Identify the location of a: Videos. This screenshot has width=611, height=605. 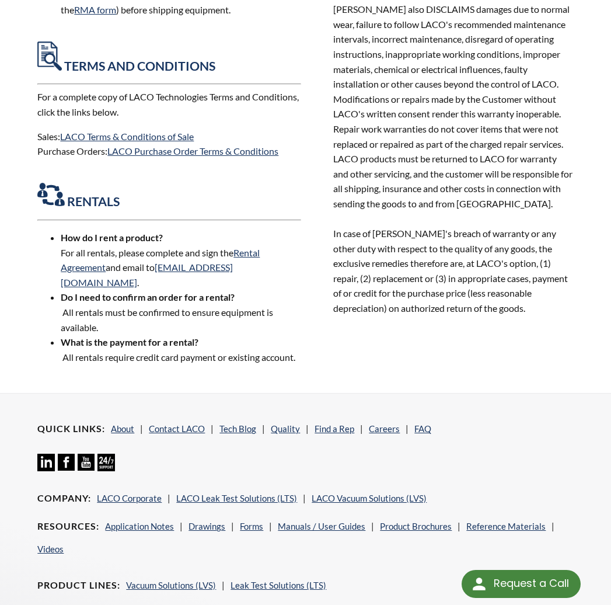
(50, 549).